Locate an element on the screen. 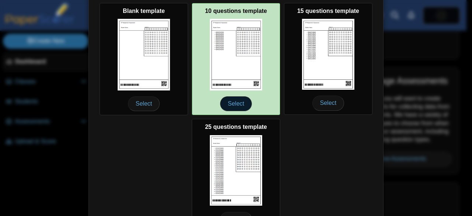 The width and height of the screenshot is (472, 216). b: 15 questions template is located at coordinates (328, 11).